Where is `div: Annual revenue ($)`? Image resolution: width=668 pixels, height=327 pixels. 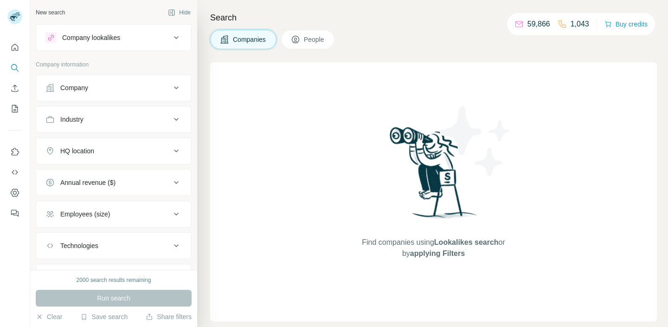
div: Annual revenue ($) is located at coordinates (88, 182).